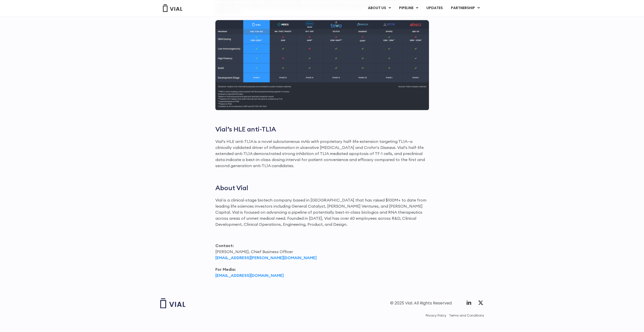 The width and height of the screenshot is (644, 332). What do you see at coordinates (436, 316) in the screenshot?
I see `a: Privacy Policy` at bounding box center [436, 316].